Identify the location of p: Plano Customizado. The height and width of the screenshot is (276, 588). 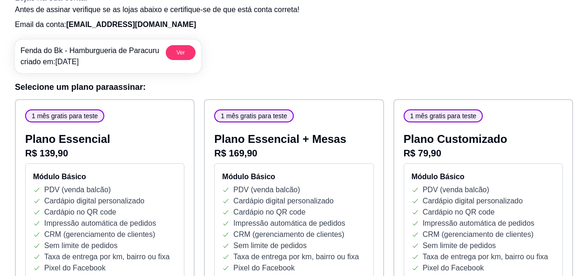
(483, 139).